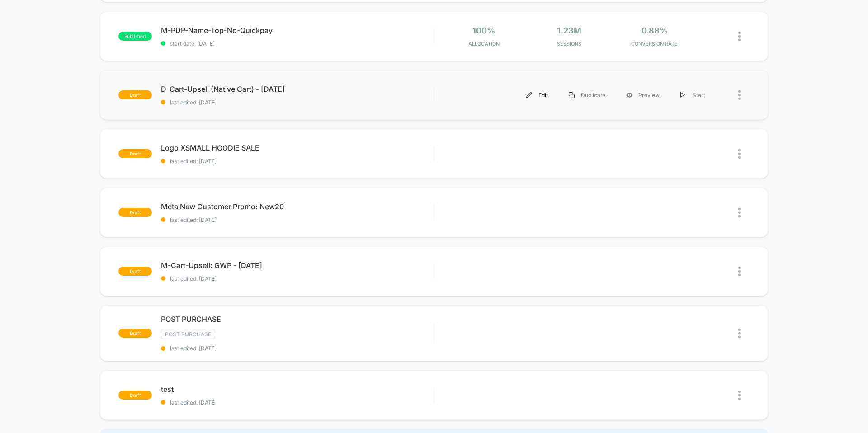 The height and width of the screenshot is (433, 868). What do you see at coordinates (537, 95) in the screenshot?
I see `div: Edit` at bounding box center [537, 95].